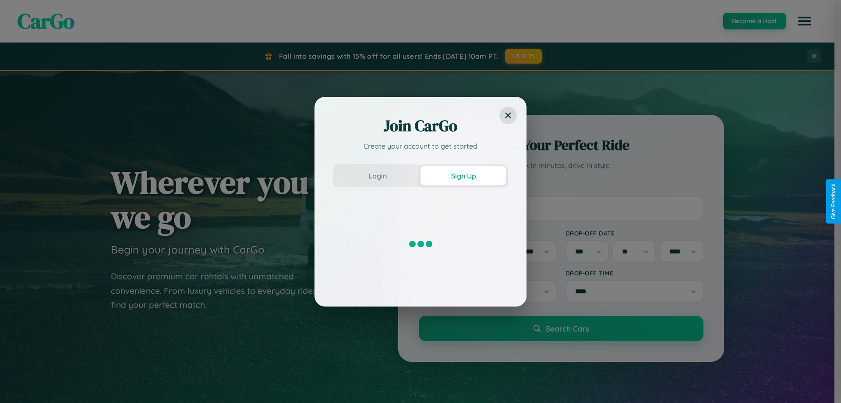  I want to click on h2: Join CarGo, so click(420, 126).